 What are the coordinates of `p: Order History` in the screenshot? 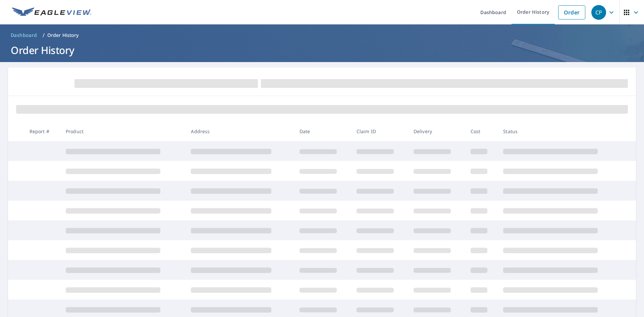 It's located at (63, 35).